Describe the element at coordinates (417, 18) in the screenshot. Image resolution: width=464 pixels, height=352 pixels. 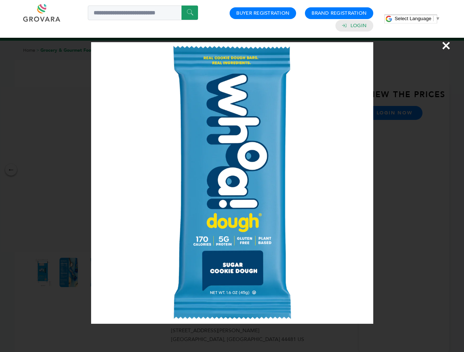
I see `a: Select Language​` at that location.